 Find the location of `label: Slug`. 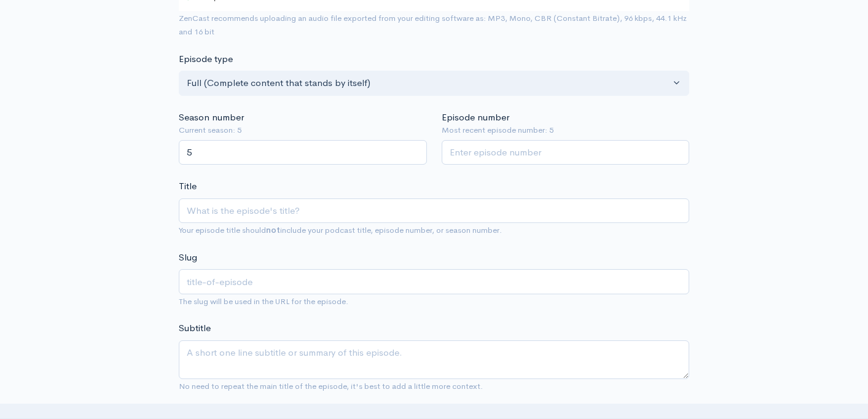

label: Slug is located at coordinates (188, 257).